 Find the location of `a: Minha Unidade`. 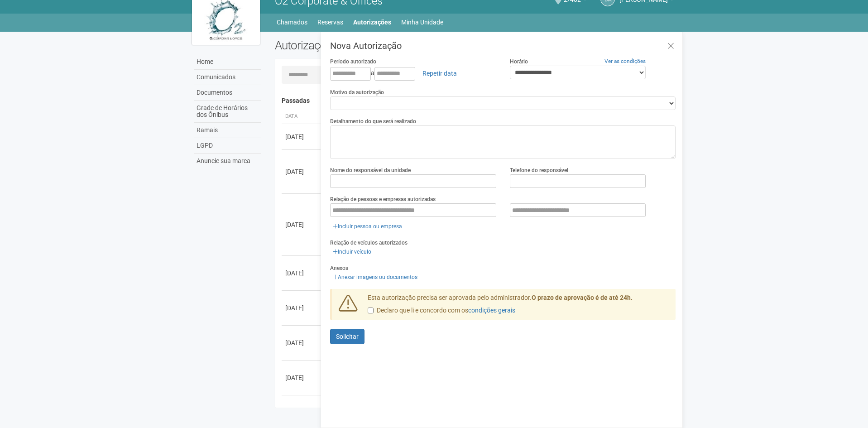

a: Minha Unidade is located at coordinates (422, 22).